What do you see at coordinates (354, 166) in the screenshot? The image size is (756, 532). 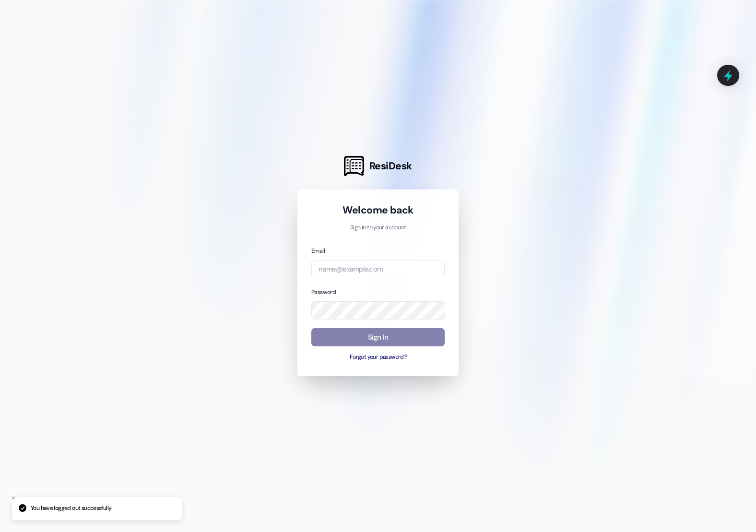 I see `img: ResiDesk Logo` at bounding box center [354, 166].